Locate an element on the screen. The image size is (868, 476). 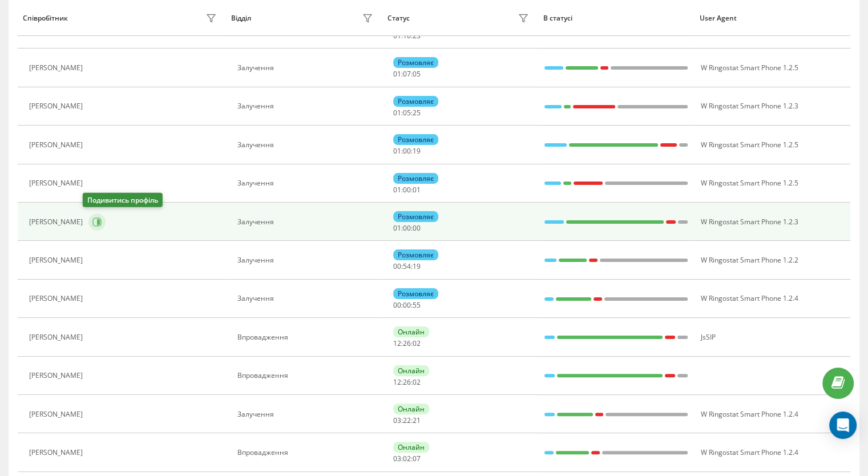
span: JsSIP is located at coordinates (707, 337).